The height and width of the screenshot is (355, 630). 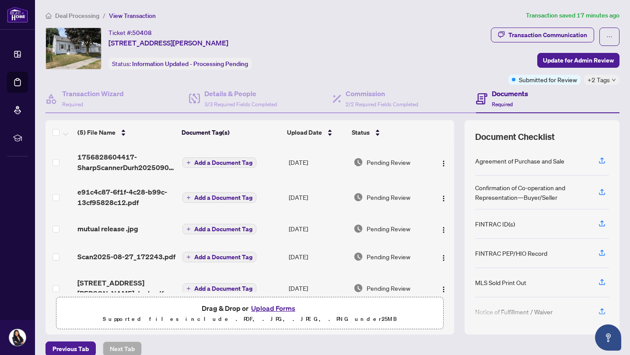 I want to click on img: IMG-E12328879_1.jpg, so click(x=73, y=49).